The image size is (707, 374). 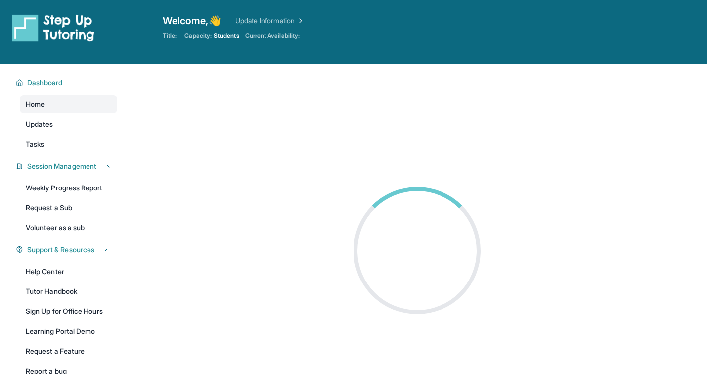 What do you see at coordinates (272, 36) in the screenshot?
I see `span: Current Availability:` at bounding box center [272, 36].